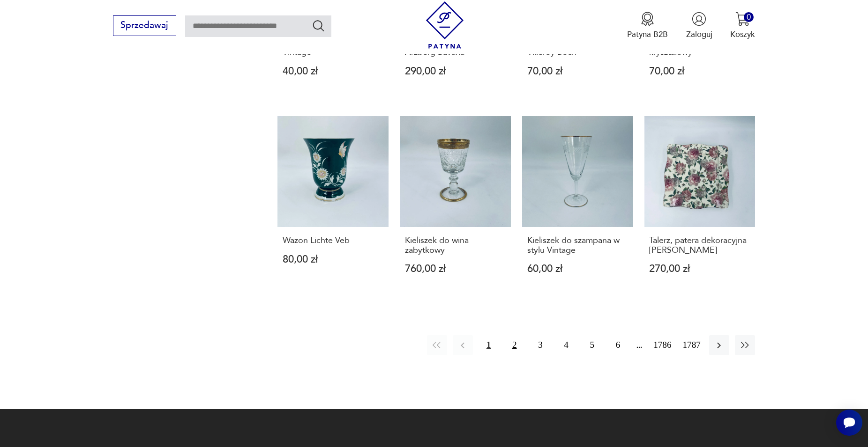 This screenshot has width=868, height=447. What do you see at coordinates (647, 19) in the screenshot?
I see `img: Ikona medalu` at bounding box center [647, 19].